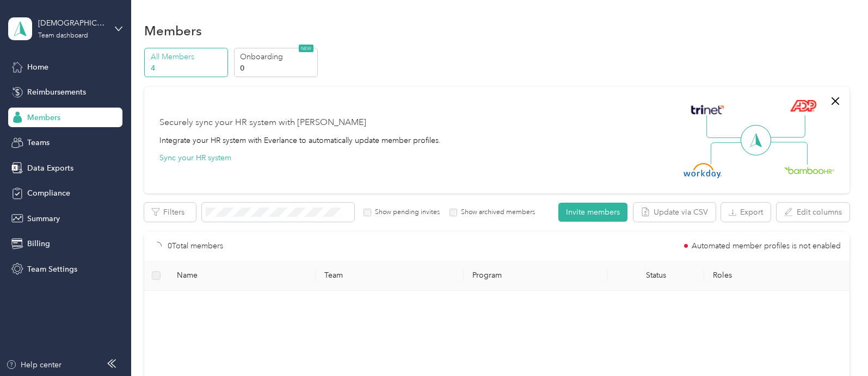 The width and height of the screenshot is (868, 376). Describe the element at coordinates (63, 36) in the screenshot. I see `div: Team dashboard` at that location.